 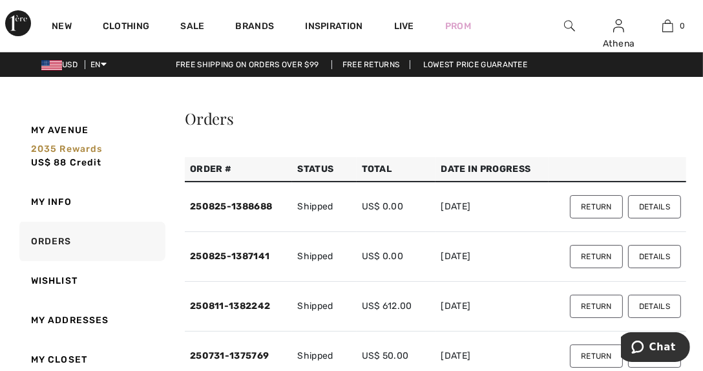 What do you see at coordinates (618, 25) in the screenshot?
I see `a: Sign In` at bounding box center [618, 25].